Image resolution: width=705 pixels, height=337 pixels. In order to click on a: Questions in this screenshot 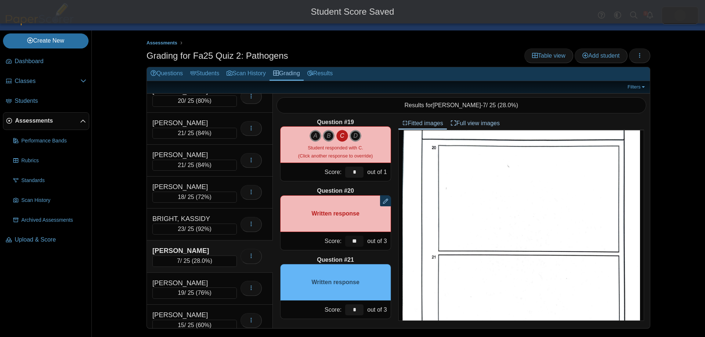, I will do `click(167, 74)`.